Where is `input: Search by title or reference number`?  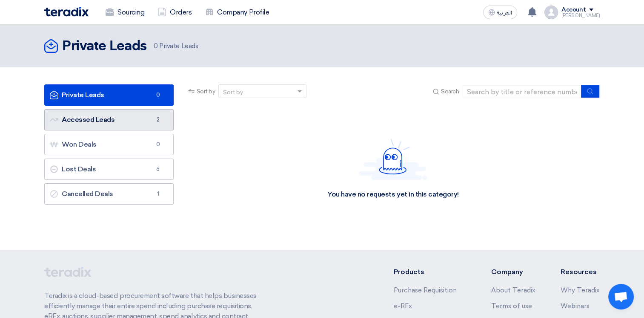
input: Search by title or reference number is located at coordinates (522, 92).